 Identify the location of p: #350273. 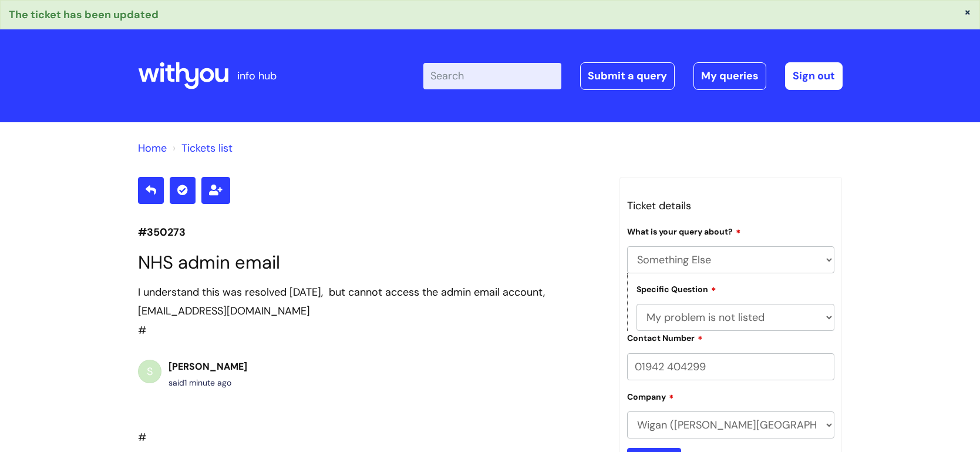
(370, 232).